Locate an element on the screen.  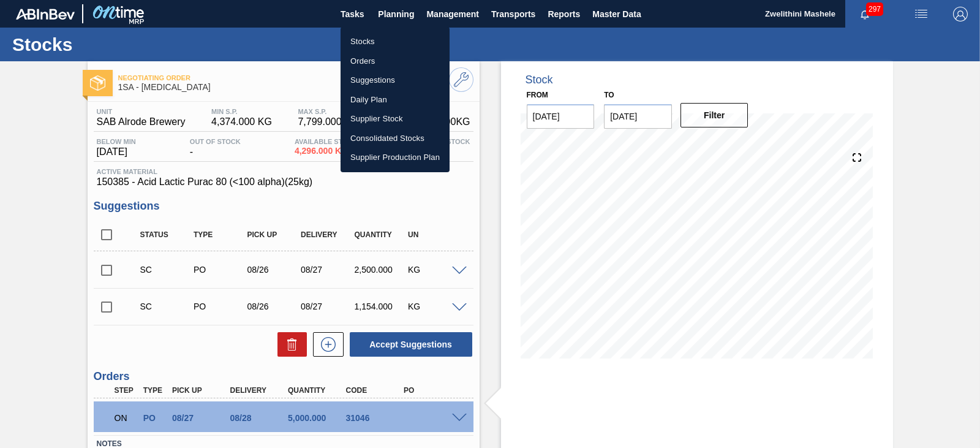
a: Stocks is located at coordinates (395, 42).